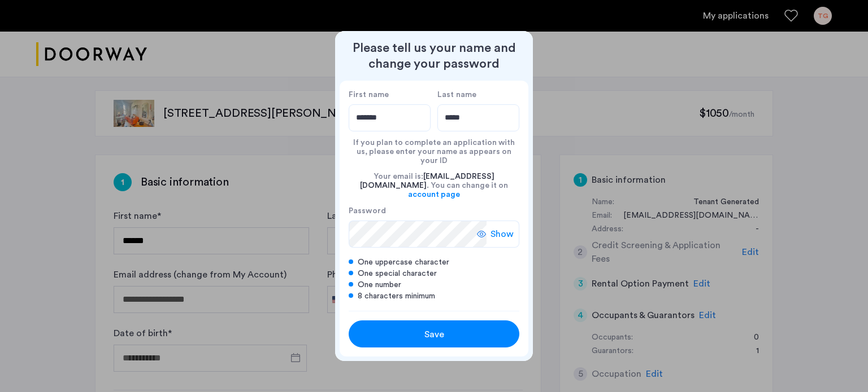 Image resolution: width=868 pixels, height=392 pixels. Describe the element at coordinates (434, 185) in the screenshot. I see `div: Your email is: . You can change it on` at that location.